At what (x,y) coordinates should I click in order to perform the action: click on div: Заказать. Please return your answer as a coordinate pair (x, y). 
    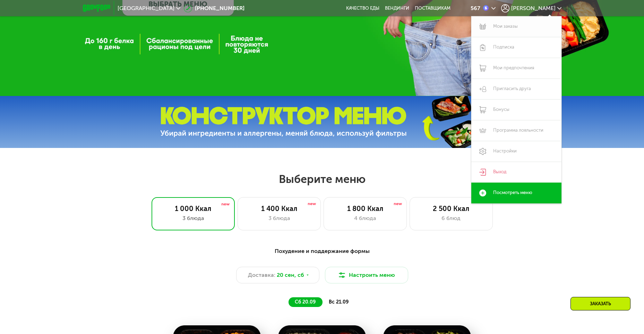
    Looking at the image, I should click on (600, 303).